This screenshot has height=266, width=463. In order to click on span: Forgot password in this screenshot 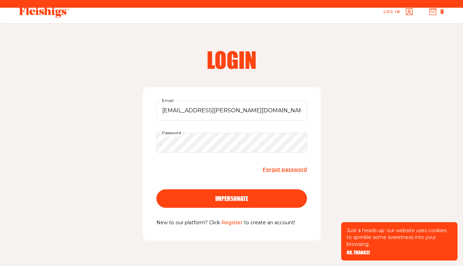, I will do `click(285, 169)`.